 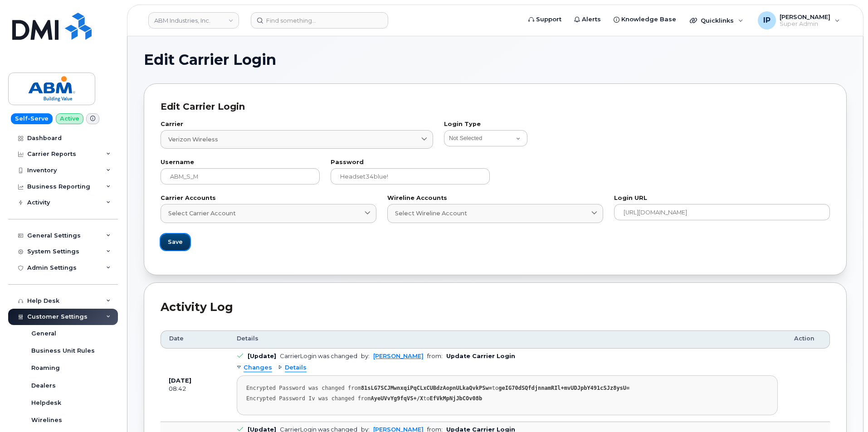 I want to click on span: Date, so click(x=177, y=339).